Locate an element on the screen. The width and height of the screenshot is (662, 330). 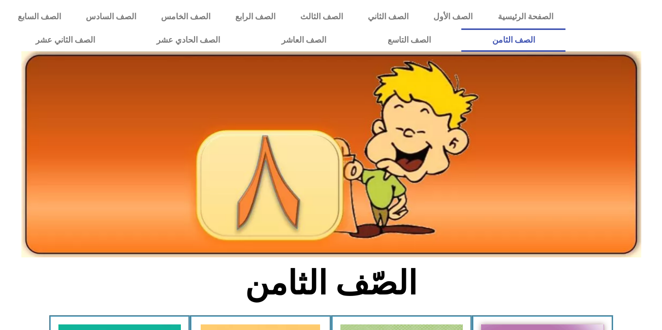
a: الصفحة الرئيسية is located at coordinates (525, 17).